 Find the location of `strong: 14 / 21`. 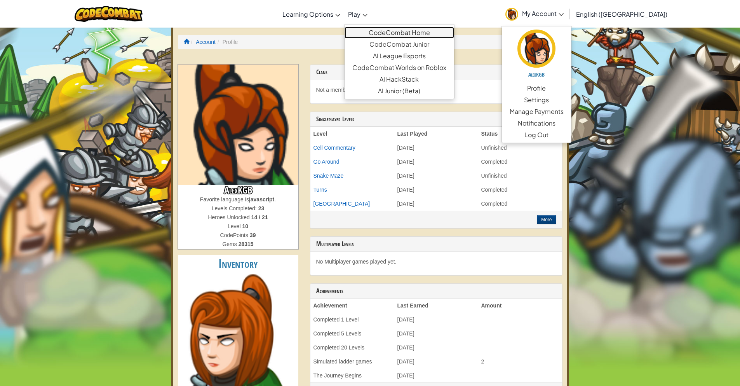

strong: 14 / 21 is located at coordinates (259, 217).